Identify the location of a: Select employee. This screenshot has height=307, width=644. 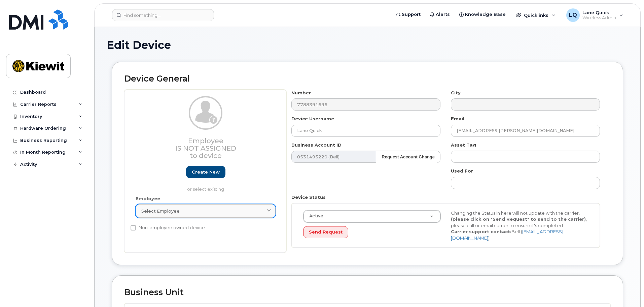
(206, 211).